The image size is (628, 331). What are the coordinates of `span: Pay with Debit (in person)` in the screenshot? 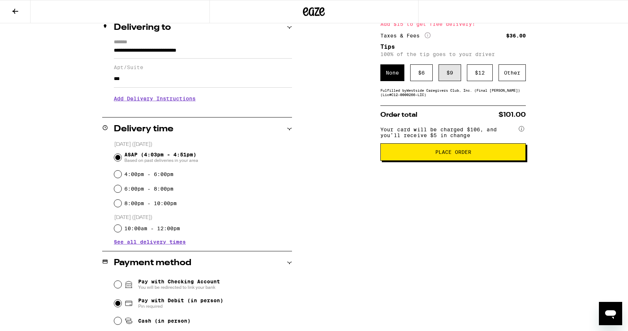 It's located at (181, 300).